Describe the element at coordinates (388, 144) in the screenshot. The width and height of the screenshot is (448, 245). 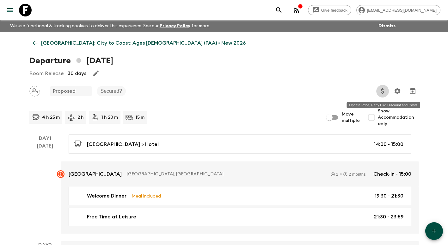
I see `p: 14:00 - 15:00` at that location.